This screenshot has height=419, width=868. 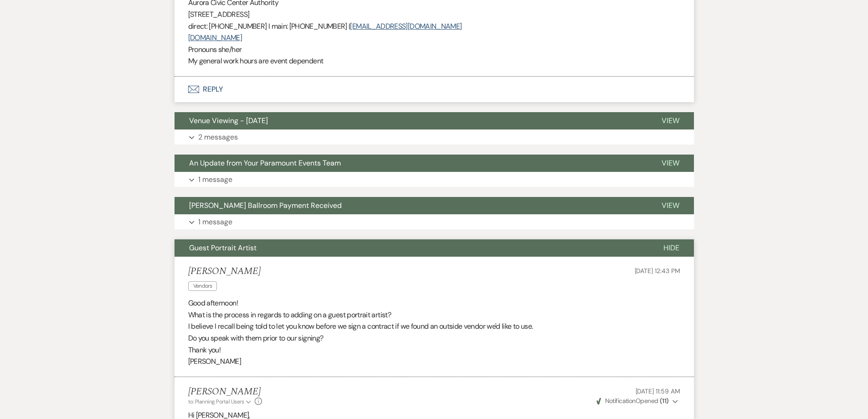 What do you see at coordinates (265, 163) in the screenshot?
I see `span: An Update from Your Paramount Events Team` at bounding box center [265, 163].